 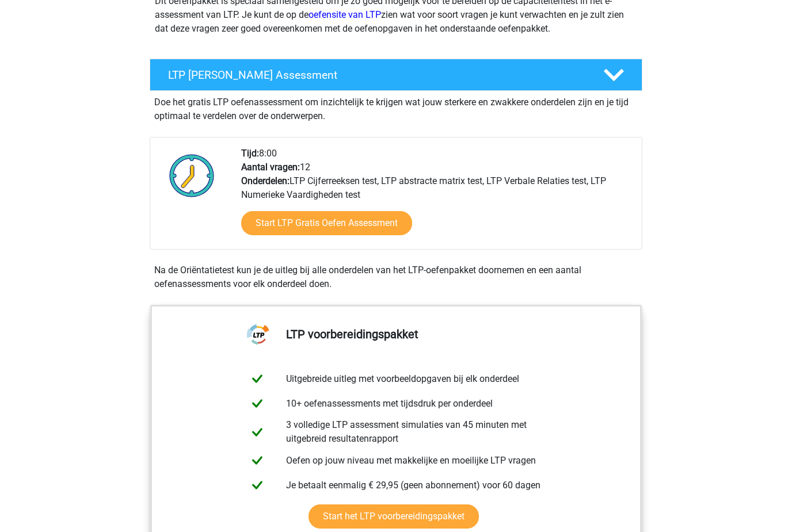 I want to click on a: Start het LTP voorbereidingspakket, so click(x=394, y=517).